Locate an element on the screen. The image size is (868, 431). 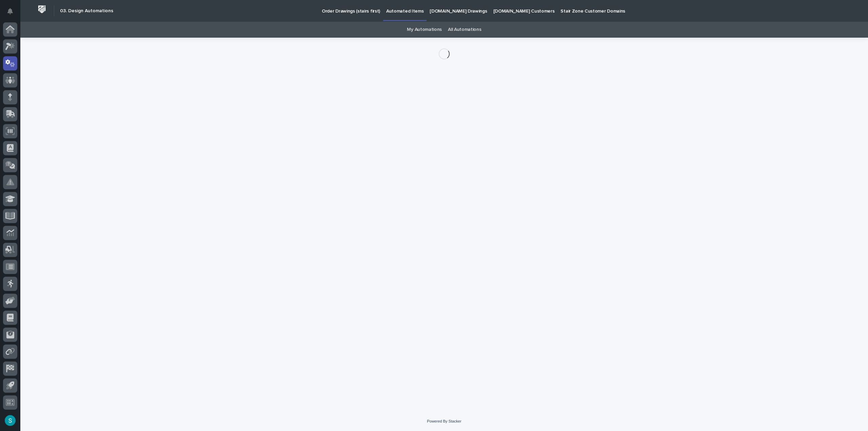
img: Workspace Logo is located at coordinates (42, 9).